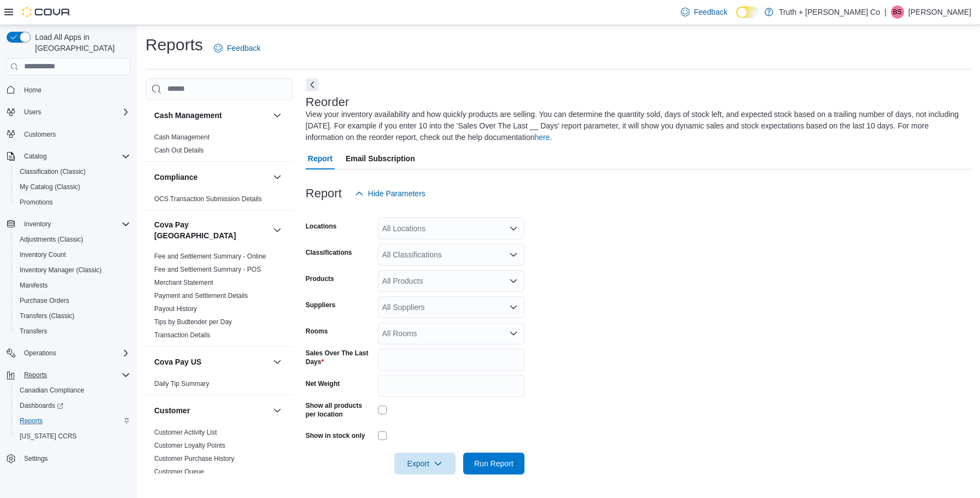 The height and width of the screenshot is (498, 980). What do you see at coordinates (897, 12) in the screenshot?
I see `span: BS` at bounding box center [897, 12].